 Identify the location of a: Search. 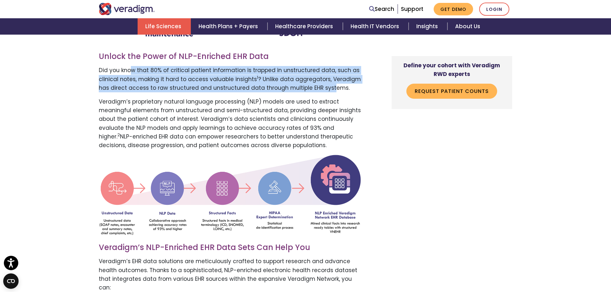
(382, 9).